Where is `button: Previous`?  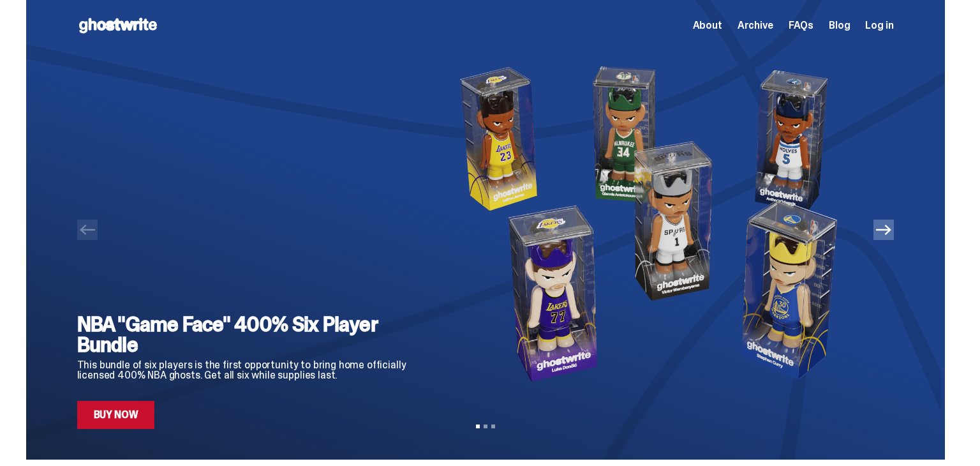 button: Previous is located at coordinates (87, 230).